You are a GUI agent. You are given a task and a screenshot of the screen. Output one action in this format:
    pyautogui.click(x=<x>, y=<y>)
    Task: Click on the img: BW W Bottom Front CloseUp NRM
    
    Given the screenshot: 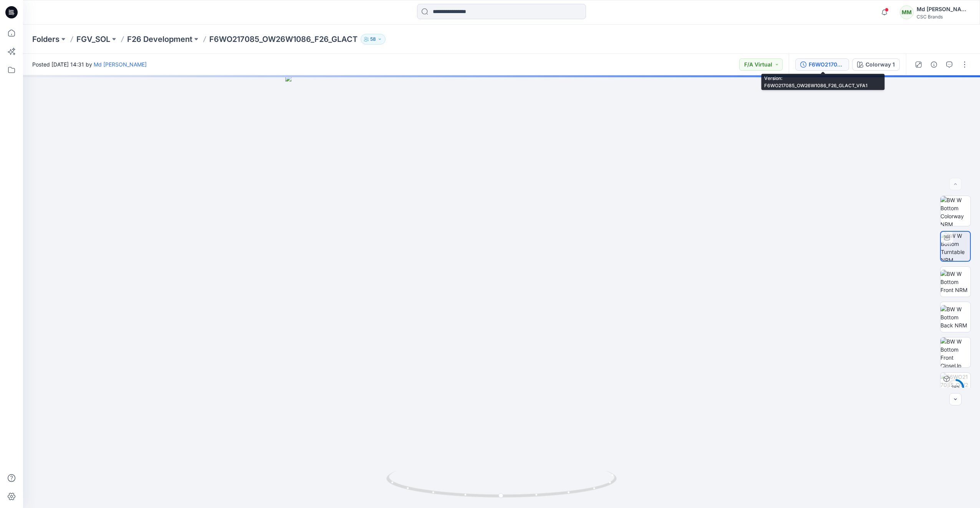 What is the action you would take?
    pyautogui.click(x=955, y=352)
    